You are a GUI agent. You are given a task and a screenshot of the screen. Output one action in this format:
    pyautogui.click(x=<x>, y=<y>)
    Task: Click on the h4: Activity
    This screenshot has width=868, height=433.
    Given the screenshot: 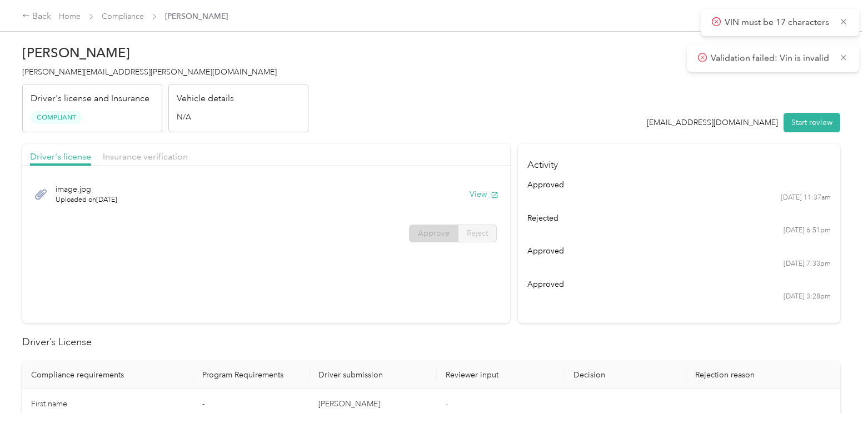 What is the action you would take?
    pyautogui.click(x=679, y=161)
    